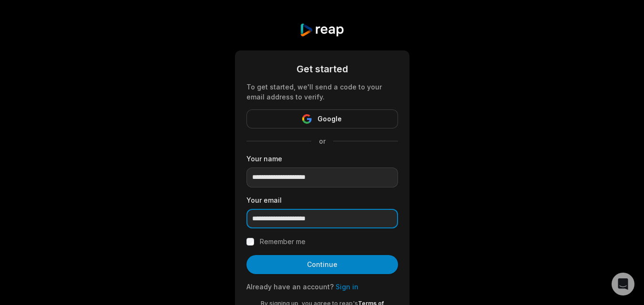  I want to click on button: Continue, so click(322, 265).